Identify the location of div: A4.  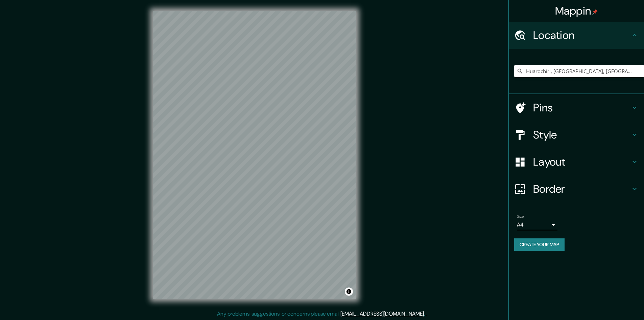
(537, 225).